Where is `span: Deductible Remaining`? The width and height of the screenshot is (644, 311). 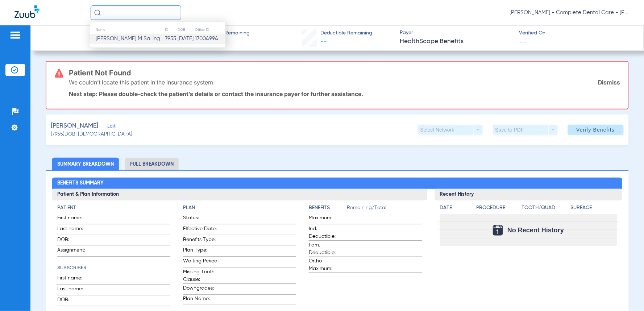
span: Deductible Remaining is located at coordinates (346, 33).